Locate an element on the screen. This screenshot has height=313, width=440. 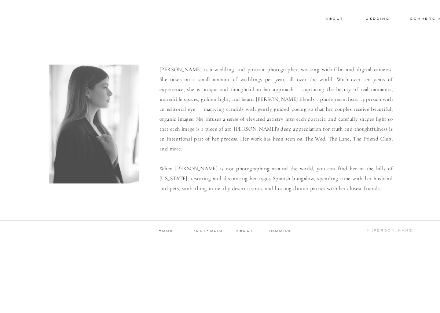
p: about is located at coordinates (246, 231).